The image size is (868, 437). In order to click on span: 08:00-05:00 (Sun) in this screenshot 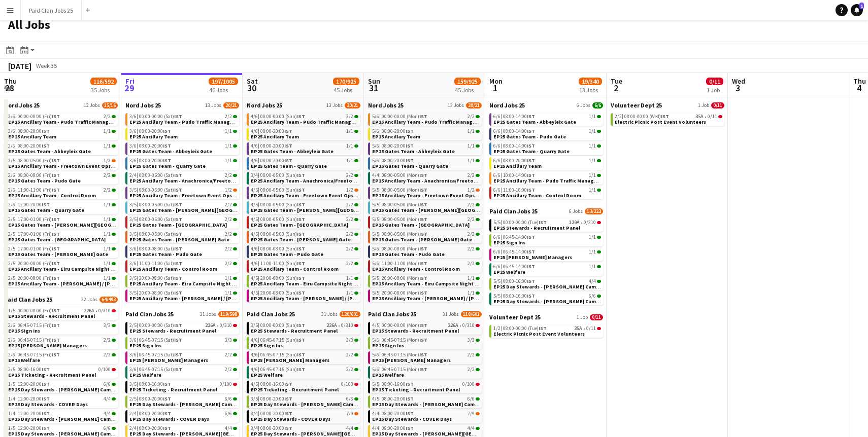, I will do `click(283, 205)`.